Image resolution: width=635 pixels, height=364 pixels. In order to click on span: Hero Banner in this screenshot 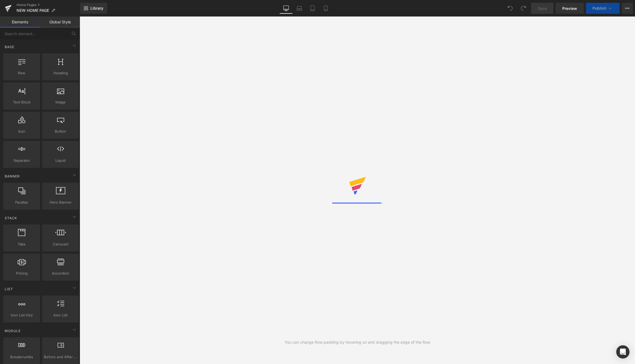, I will do `click(61, 202)`.